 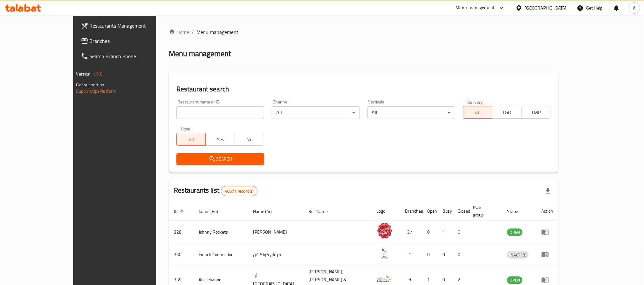 What do you see at coordinates (635, 8) in the screenshot?
I see `span: A` at bounding box center [635, 8].